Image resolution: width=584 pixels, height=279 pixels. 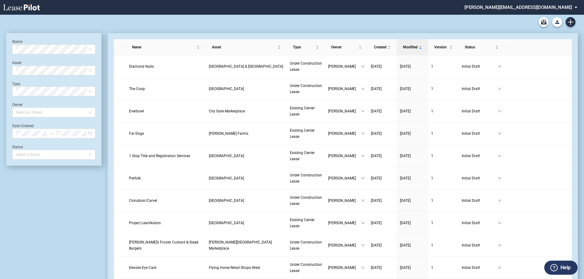 I want to click on label: Asset, so click(x=17, y=63).